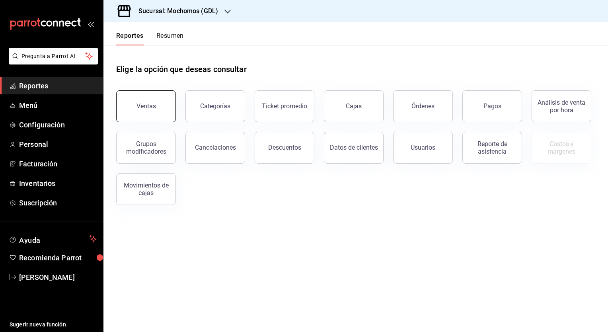 The height and width of the screenshot is (332, 608). Describe the element at coordinates (354, 106) in the screenshot. I see `a: Cajas` at that location.